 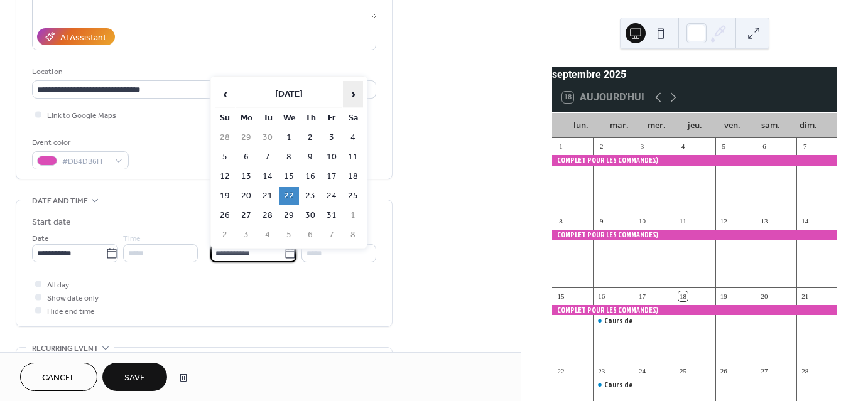 What do you see at coordinates (804, 221) in the screenshot?
I see `div: 14` at bounding box center [804, 221].